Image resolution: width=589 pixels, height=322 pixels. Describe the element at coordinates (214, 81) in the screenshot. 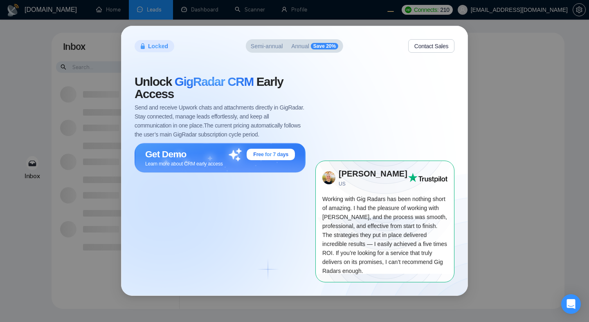

I see `span: GigRadar CRM` at that location.